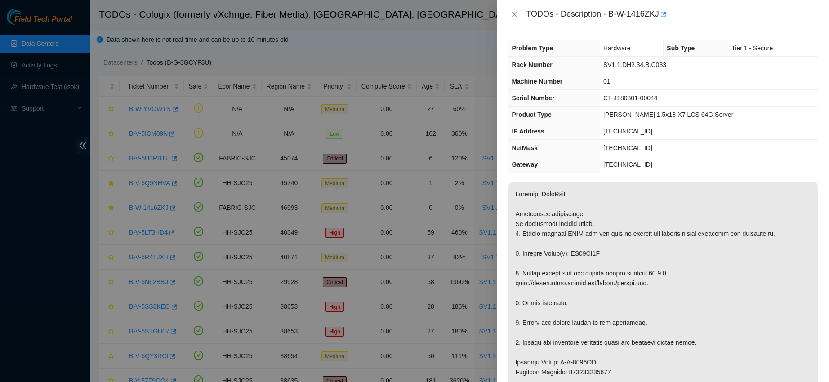 Image resolution: width=829 pixels, height=382 pixels. Describe the element at coordinates (532, 65) in the screenshot. I see `span: Rack Number` at that location.